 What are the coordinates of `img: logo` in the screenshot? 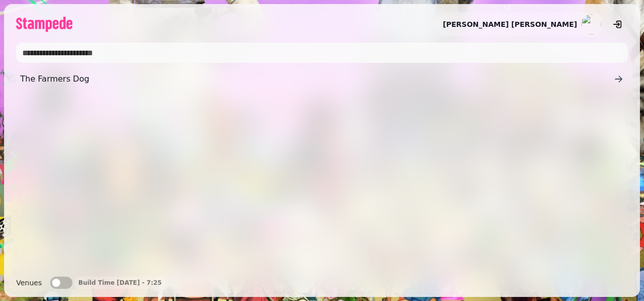 It's located at (44, 25).